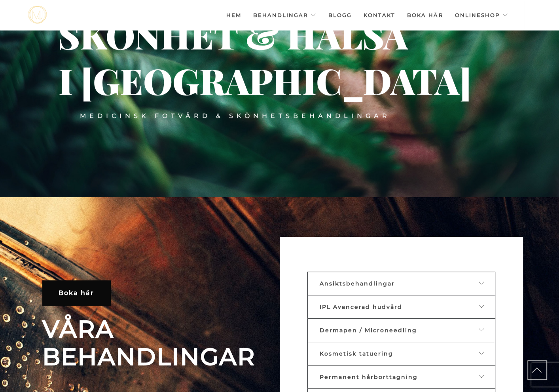  What do you see at coordinates (380, 15) in the screenshot?
I see `a: Kontakt` at bounding box center [380, 15].